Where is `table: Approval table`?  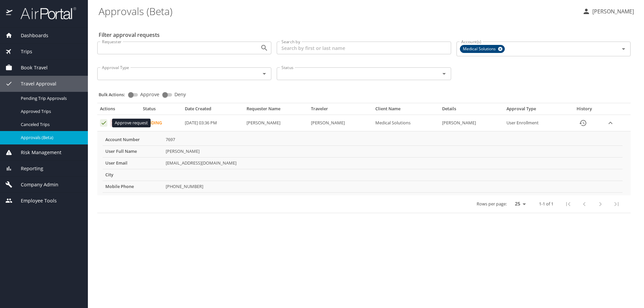 table: Approval table is located at coordinates (364, 159).